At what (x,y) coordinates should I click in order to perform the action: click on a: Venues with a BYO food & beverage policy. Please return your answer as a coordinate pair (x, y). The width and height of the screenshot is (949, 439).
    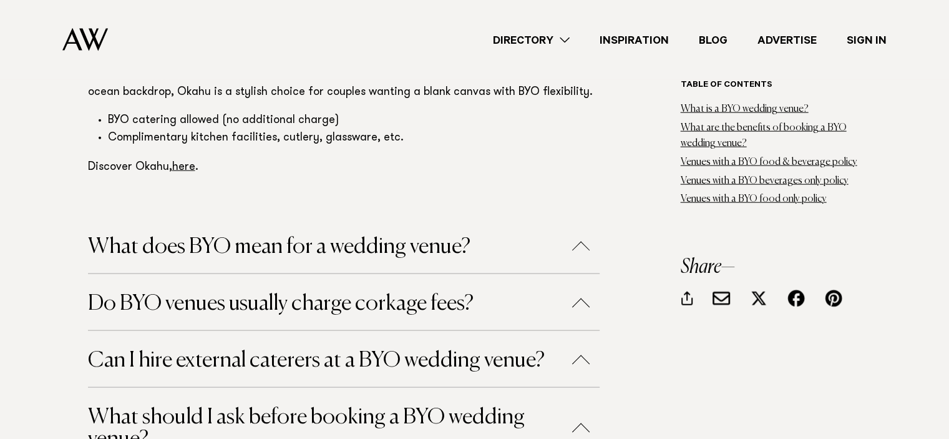
    Looking at the image, I should click on (769, 162).